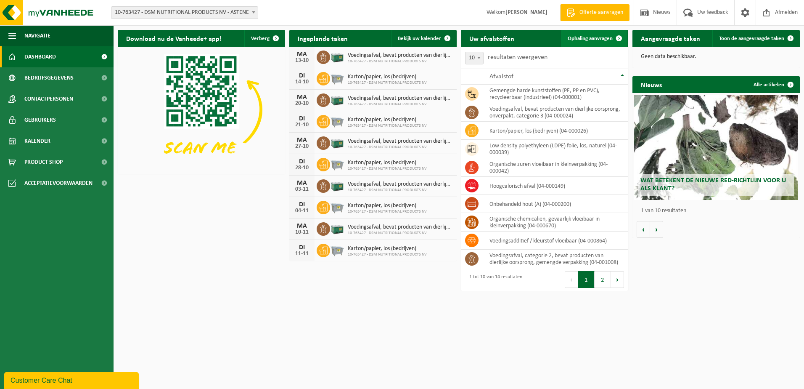 This screenshot has height=389, width=804. What do you see at coordinates (603, 279) in the screenshot?
I see `button: 2` at bounding box center [603, 279].